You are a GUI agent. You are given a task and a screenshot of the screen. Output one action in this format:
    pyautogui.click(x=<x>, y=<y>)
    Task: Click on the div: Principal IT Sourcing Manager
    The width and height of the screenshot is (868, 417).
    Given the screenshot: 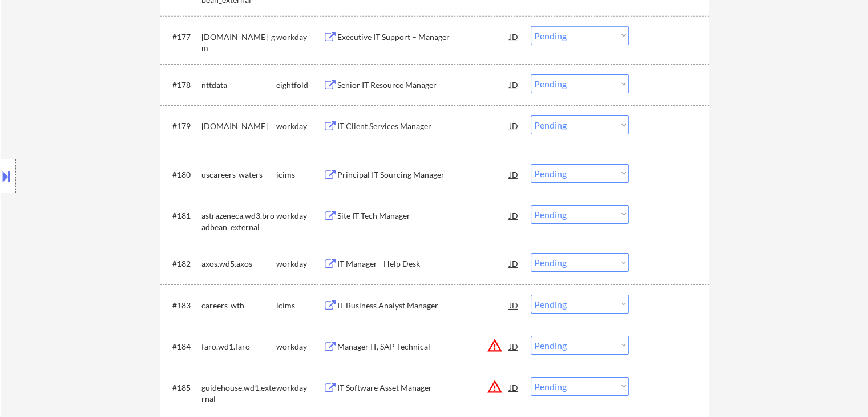 What is the action you would take?
    pyautogui.click(x=423, y=175)
    